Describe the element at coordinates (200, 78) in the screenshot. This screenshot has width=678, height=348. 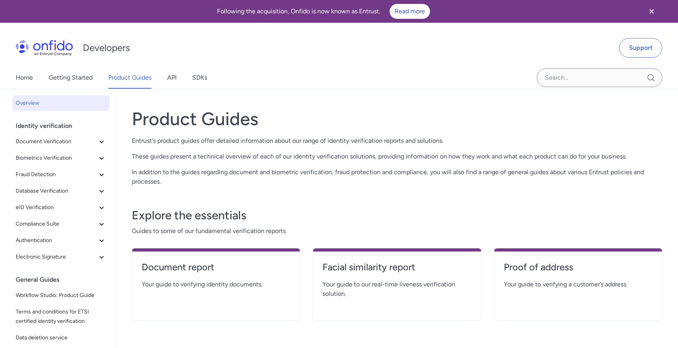
I see `a: SDKs` at that location.